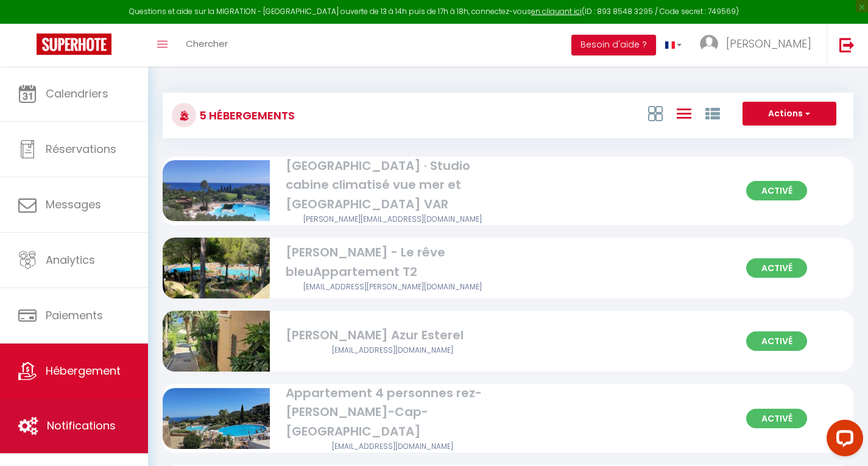 This screenshot has height=466, width=868. Describe the element at coordinates (614, 45) in the screenshot. I see `button: Besoin d'aide ?` at that location.